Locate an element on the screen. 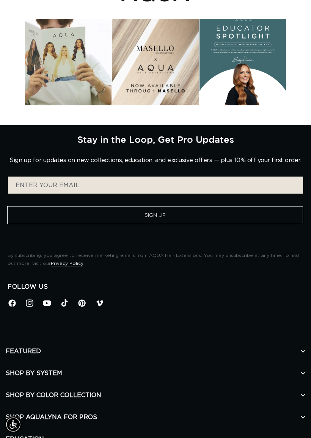  h2: Stay in the Loop, Get Pro Updates is located at coordinates (155, 140).